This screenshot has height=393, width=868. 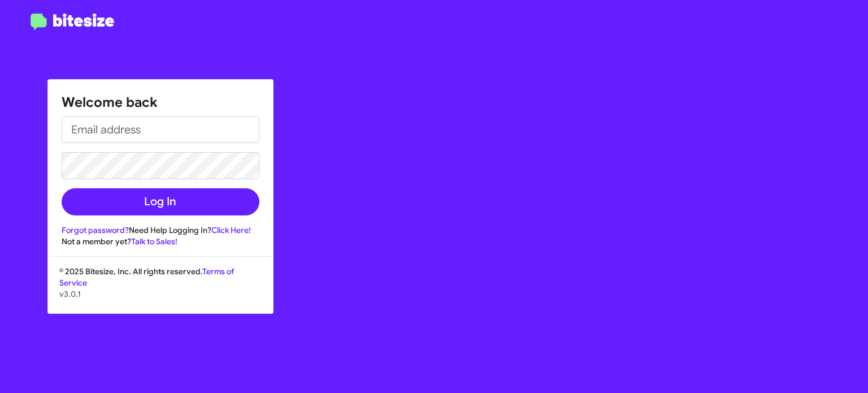 What do you see at coordinates (161, 129) in the screenshot?
I see `input: Email address` at bounding box center [161, 129].